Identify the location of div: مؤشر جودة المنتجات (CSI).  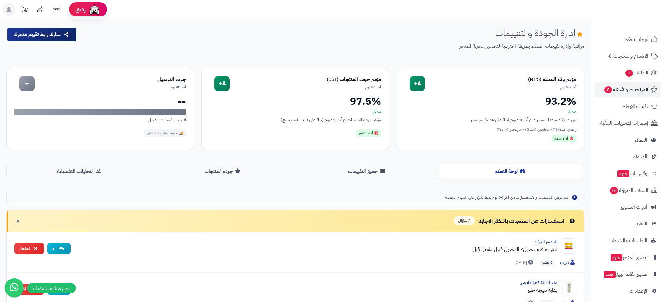
(306, 80).